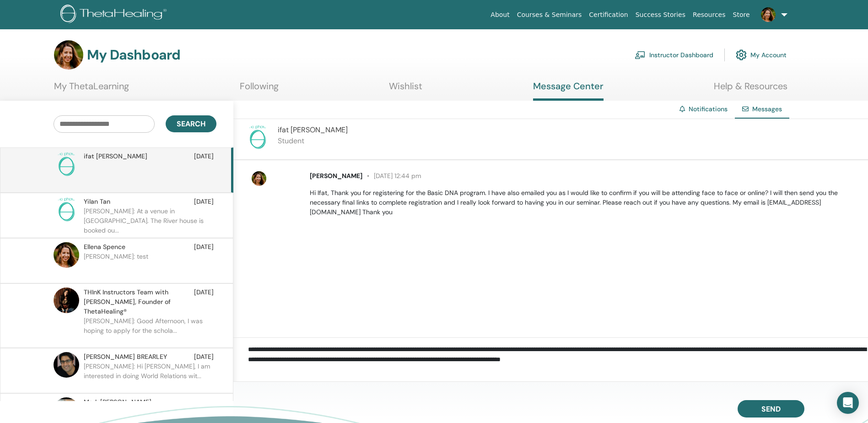  What do you see at coordinates (771, 409) in the screenshot?
I see `span: Send` at bounding box center [771, 409].